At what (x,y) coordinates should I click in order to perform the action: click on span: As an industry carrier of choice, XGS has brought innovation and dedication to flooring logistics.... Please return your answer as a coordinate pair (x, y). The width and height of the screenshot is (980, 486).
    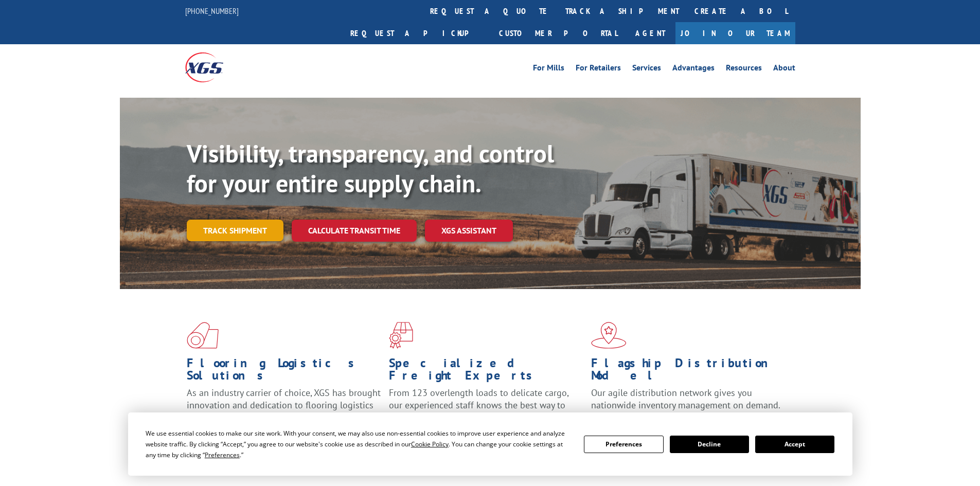
    Looking at the image, I should click on (284, 405).